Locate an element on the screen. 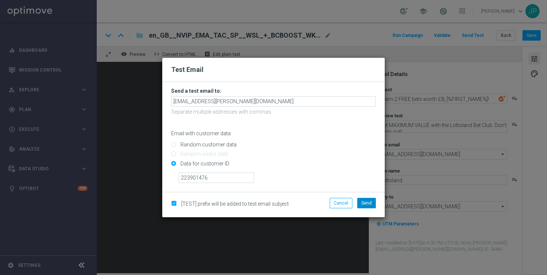 Image resolution: width=547 pixels, height=275 pixels. h2: Test Email is located at coordinates (274, 70).